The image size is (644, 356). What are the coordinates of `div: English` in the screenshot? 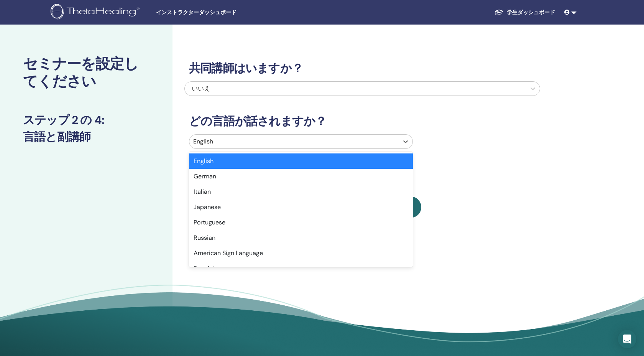 It's located at (301, 161).